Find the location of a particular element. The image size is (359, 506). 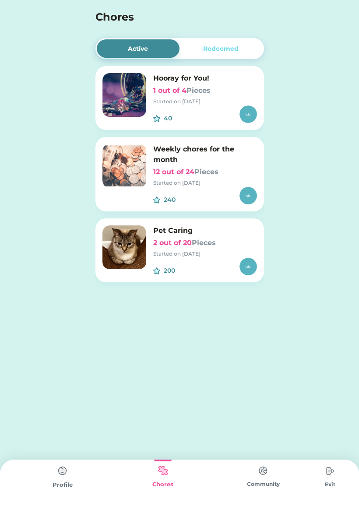

div: 240 is located at coordinates (180, 200).